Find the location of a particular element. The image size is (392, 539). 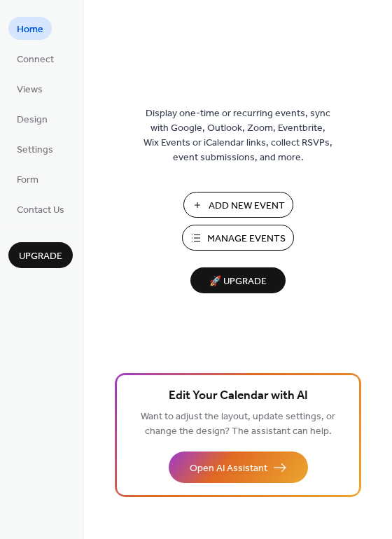

a: Settings is located at coordinates (35, 148).